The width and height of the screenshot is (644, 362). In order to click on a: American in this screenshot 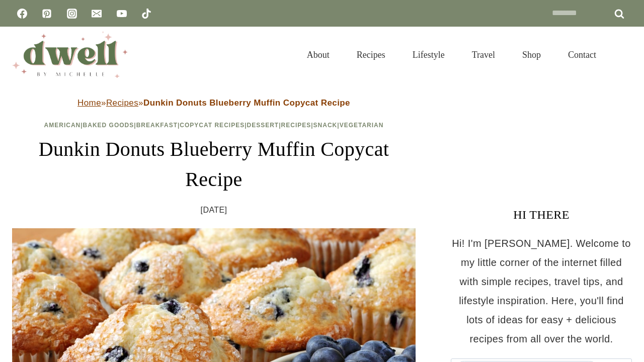, I will do `click(63, 125)`.